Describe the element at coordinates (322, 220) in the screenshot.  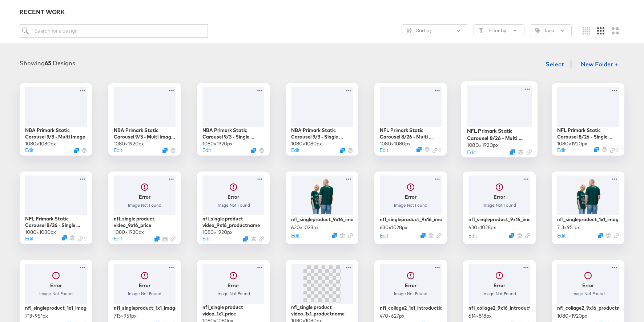
I see `div: nfl_singleproduct_9x16_image_3` at that location.